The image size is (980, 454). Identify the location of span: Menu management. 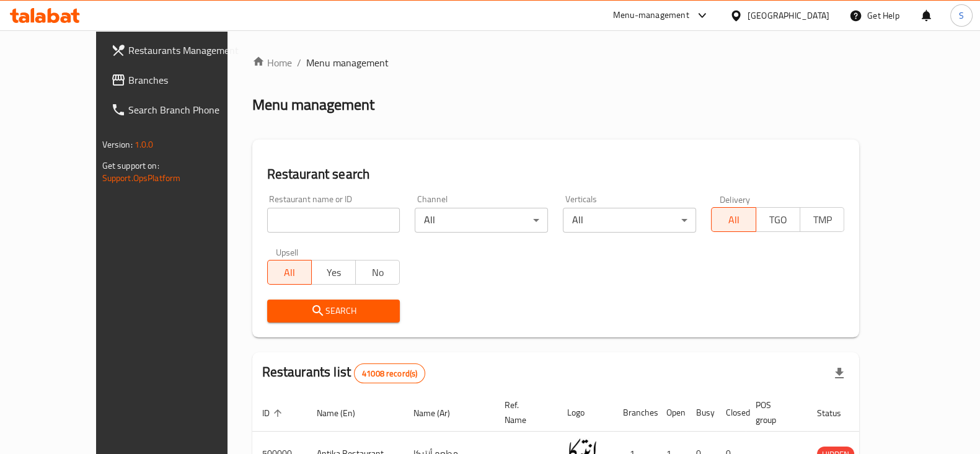
(347, 63).